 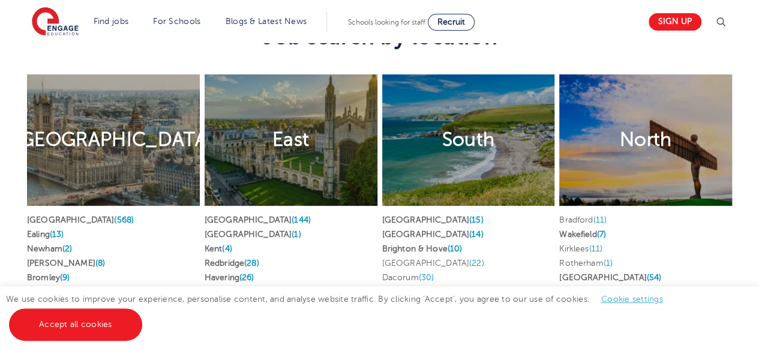 What do you see at coordinates (654, 277) in the screenshot?
I see `span: (54)` at bounding box center [654, 277].